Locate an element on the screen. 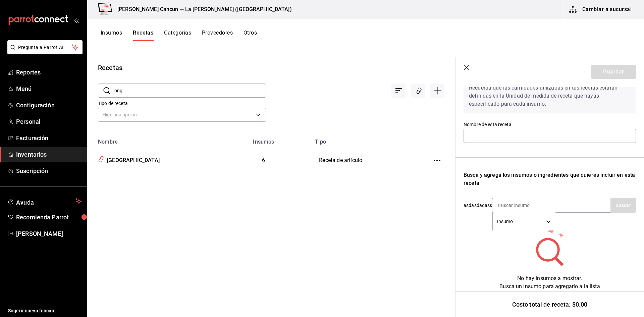  div: Costo total de receta: $0.00 is located at coordinates (550, 304).